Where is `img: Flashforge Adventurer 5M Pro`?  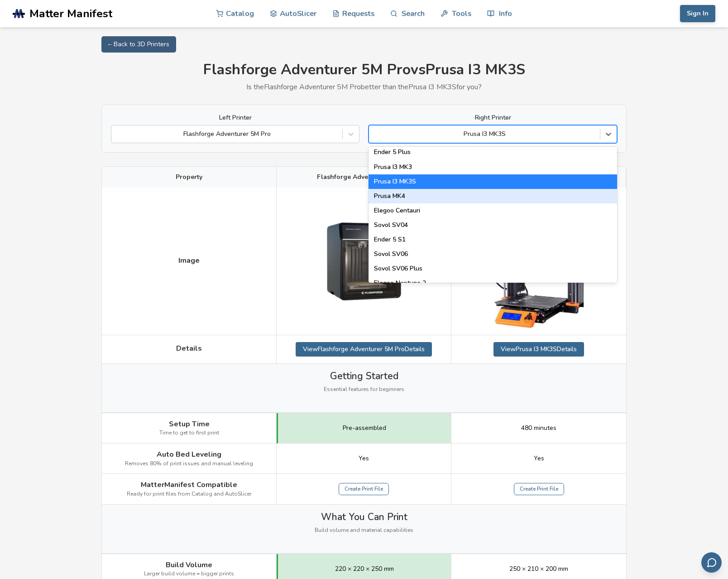
img: Flashforge Adventurer 5M Pro is located at coordinates (364, 261).